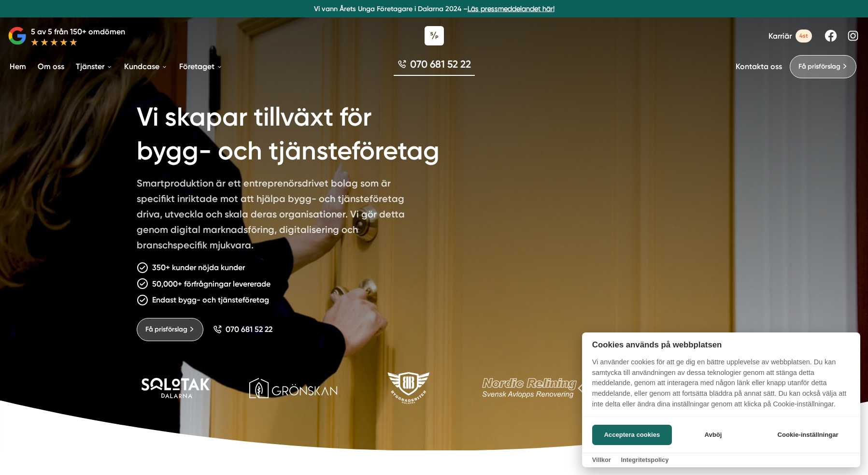 This screenshot has height=475, width=868. What do you see at coordinates (602, 460) in the screenshot?
I see `a: Villkor` at bounding box center [602, 460].